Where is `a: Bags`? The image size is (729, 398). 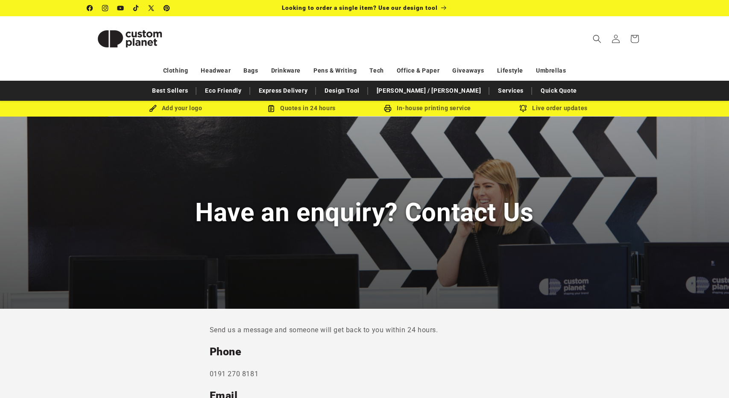
a: Bags is located at coordinates (251, 70).